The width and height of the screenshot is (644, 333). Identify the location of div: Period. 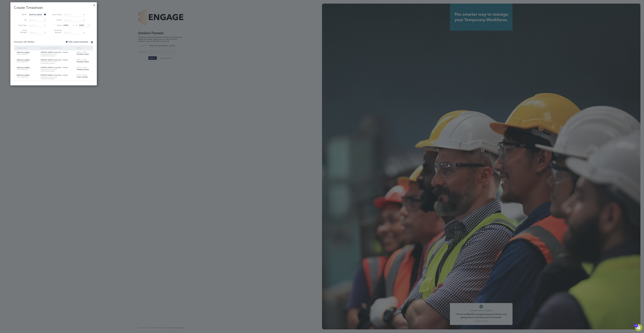
(83, 48).